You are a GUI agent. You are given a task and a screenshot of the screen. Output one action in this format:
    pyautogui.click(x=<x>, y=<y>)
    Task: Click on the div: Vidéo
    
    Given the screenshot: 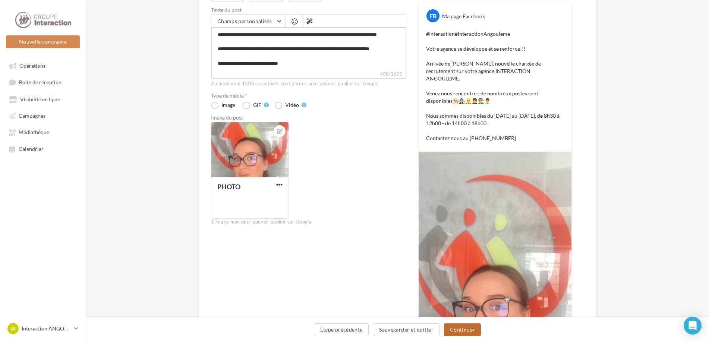 What is the action you would take?
    pyautogui.click(x=292, y=105)
    